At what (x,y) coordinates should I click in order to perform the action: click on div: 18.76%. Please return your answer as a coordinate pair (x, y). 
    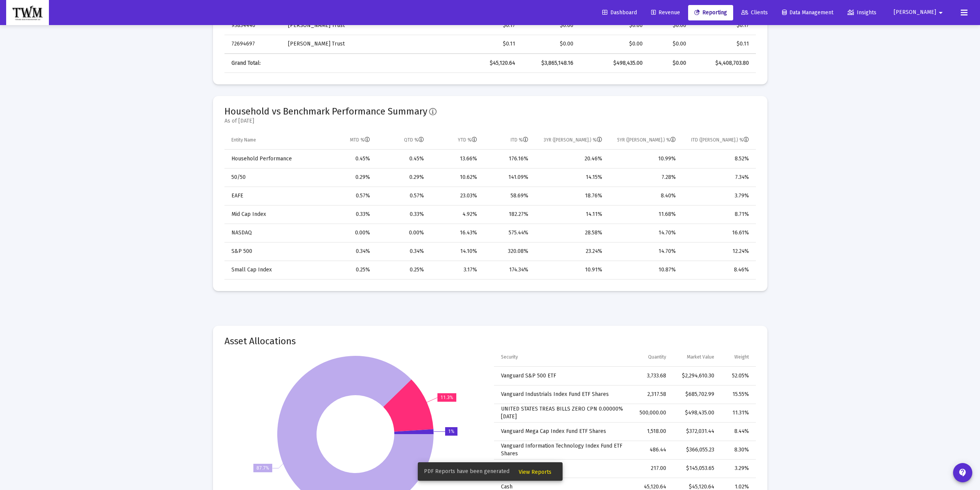
    Looking at the image, I should click on (571, 196).